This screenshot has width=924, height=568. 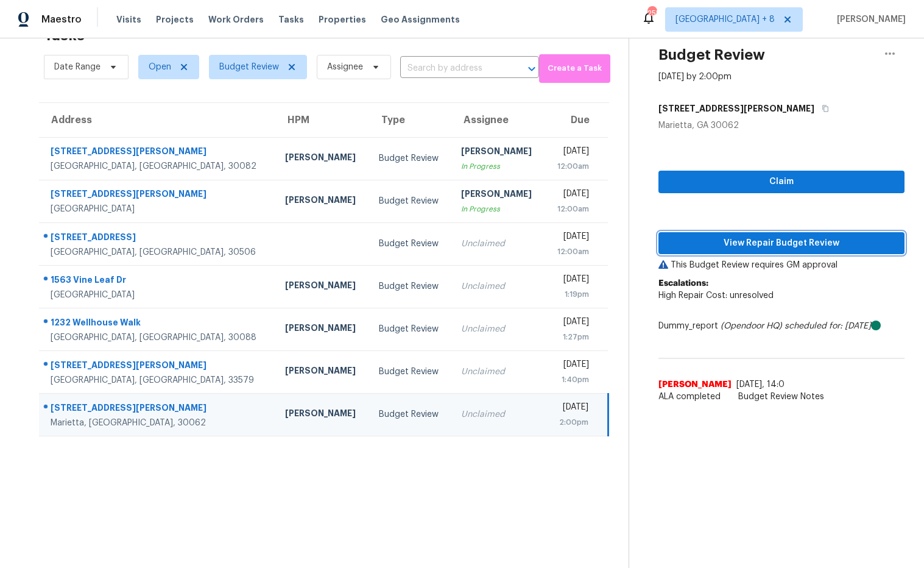 I want to click on th: Assignee, so click(x=498, y=120).